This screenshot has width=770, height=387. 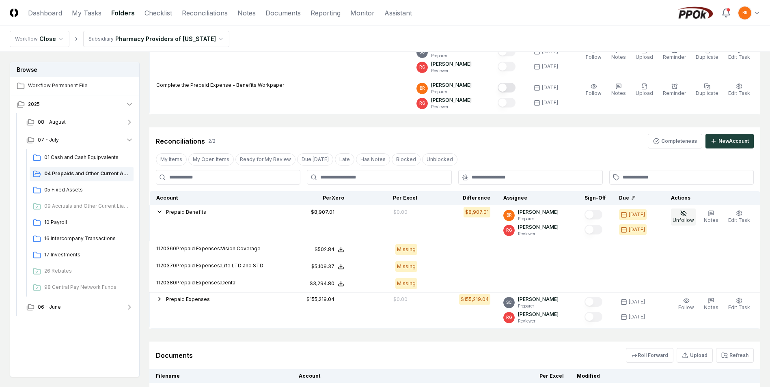 What do you see at coordinates (80, 140) in the screenshot?
I see `button: 07 - July` at bounding box center [80, 140].